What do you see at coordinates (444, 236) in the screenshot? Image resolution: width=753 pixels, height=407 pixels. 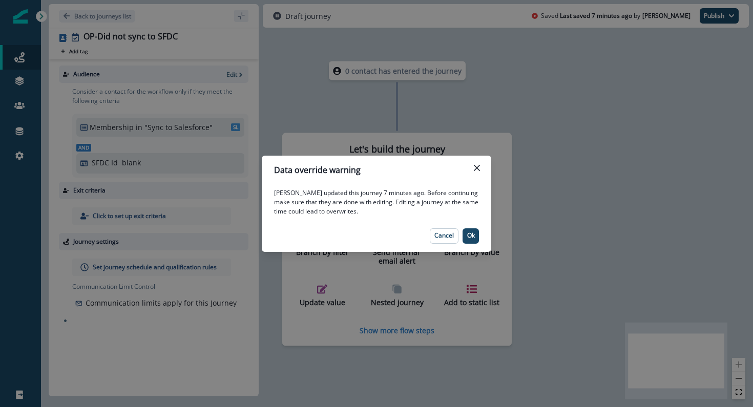 I see `p: Cancel` at bounding box center [444, 236].